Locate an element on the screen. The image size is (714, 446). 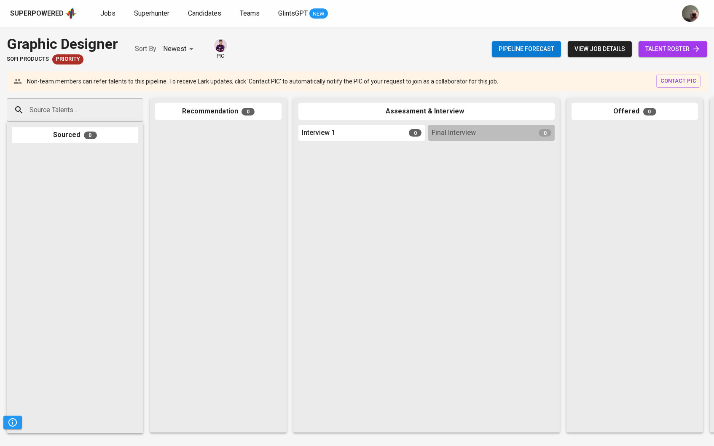
div: Graphic Designer is located at coordinates (62, 44).